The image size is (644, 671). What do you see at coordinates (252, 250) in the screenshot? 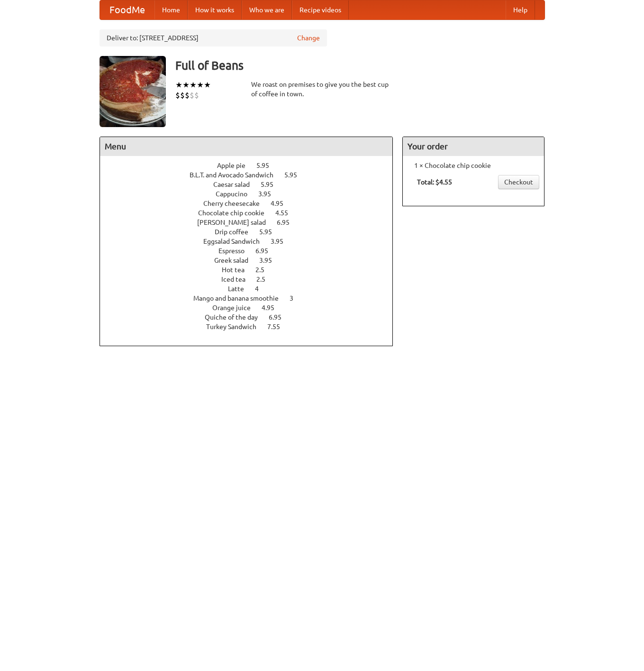
I see `a: Espresso 6.95` at bounding box center [252, 250].